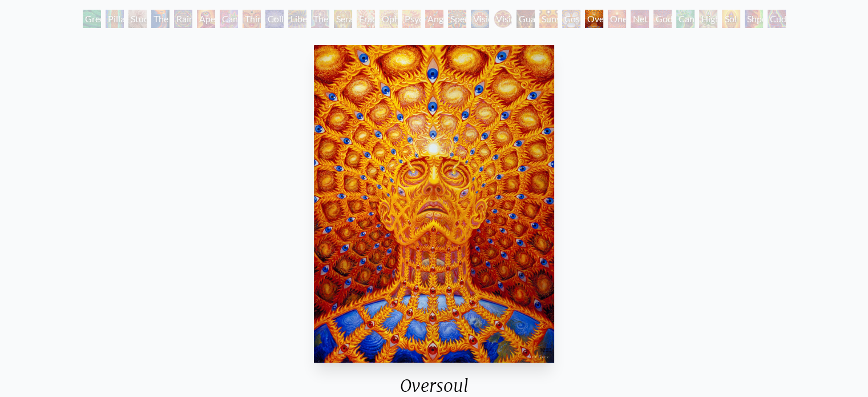  Describe the element at coordinates (206, 19) in the screenshot. I see `div: Aperture` at that location.